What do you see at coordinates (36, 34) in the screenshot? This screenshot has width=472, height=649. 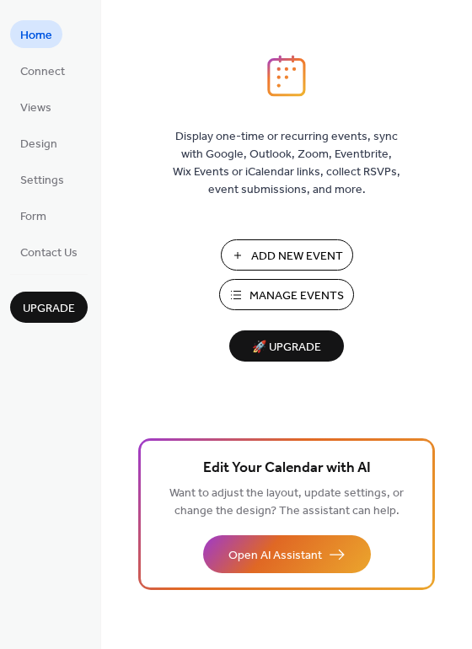 I see `a: Home` at bounding box center [36, 34].